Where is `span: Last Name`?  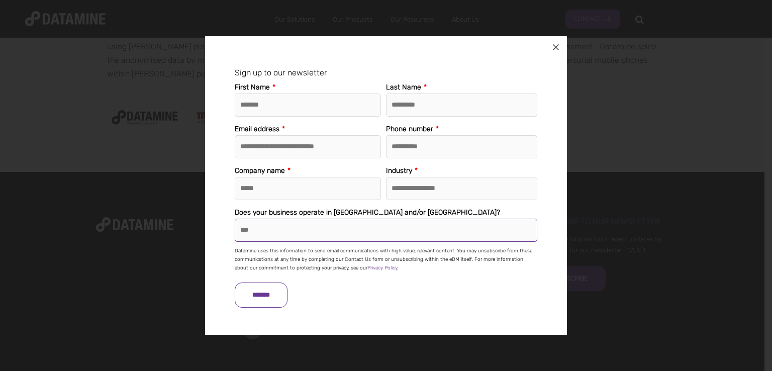
span: Last Name is located at coordinates (404, 87).